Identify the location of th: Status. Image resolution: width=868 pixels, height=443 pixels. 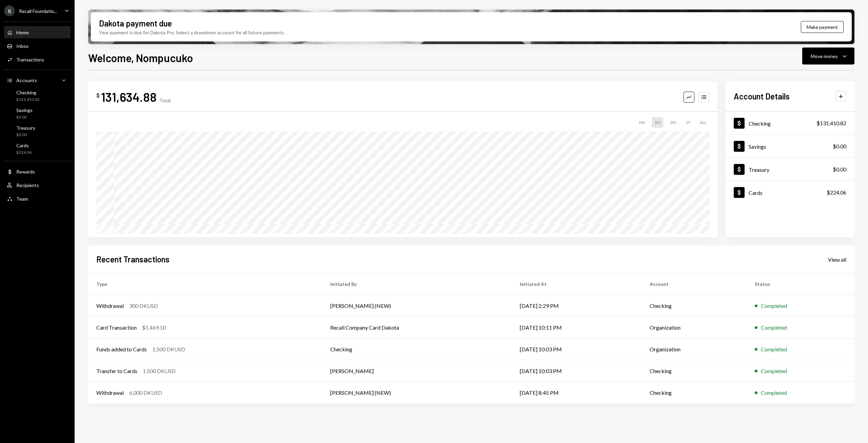
(801, 284).